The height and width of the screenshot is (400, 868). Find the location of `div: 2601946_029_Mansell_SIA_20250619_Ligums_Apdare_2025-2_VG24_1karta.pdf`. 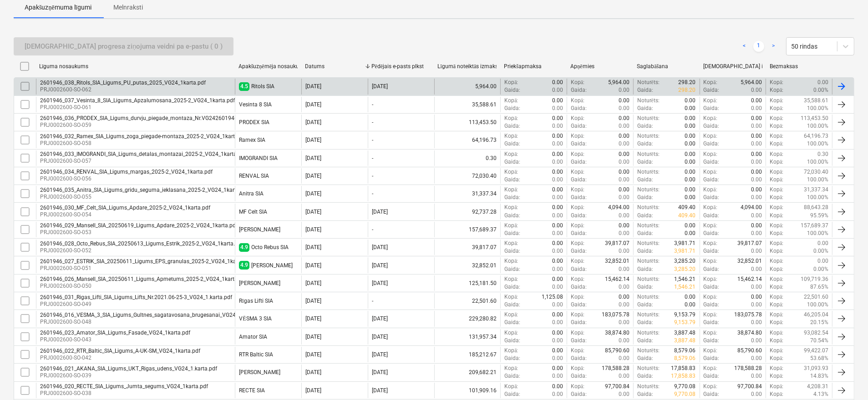

div: 2601946_029_Mansell_SIA_20250619_Ligums_Apdare_2025-2_VG24_1karta.pdf is located at coordinates (139, 225).